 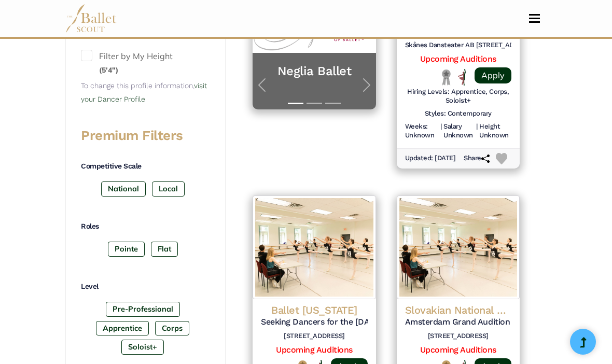 What do you see at coordinates (446, 77) in the screenshot?
I see `img: Local` at bounding box center [446, 77].